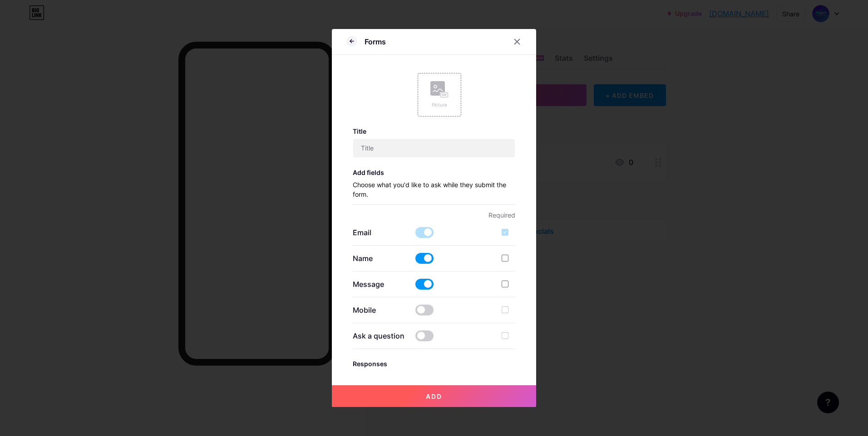 The image size is (868, 436). Describe the element at coordinates (380, 258) in the screenshot. I see `p: Name` at that location.